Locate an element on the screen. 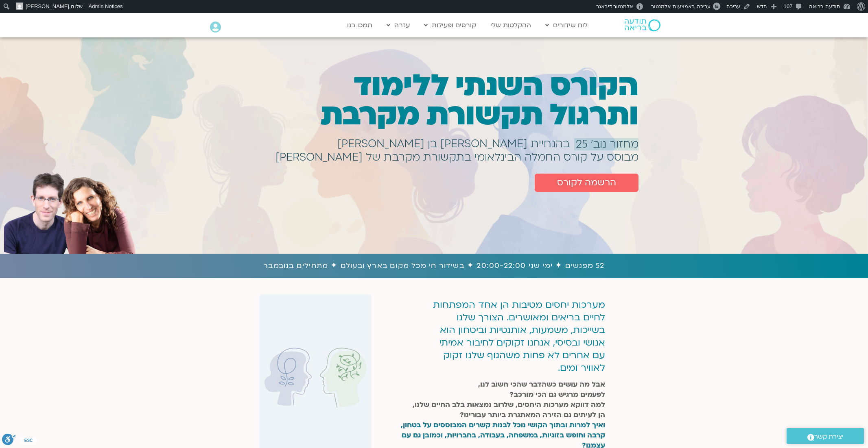 The height and width of the screenshot is (448, 868). h1: 52 מפגשים ✦ ימי שני 20:00-22:00 ✦ בשידור חי מכל מקום בארץ ובעולם ✦ מתחילים בנובמבר is located at coordinates (434, 266).